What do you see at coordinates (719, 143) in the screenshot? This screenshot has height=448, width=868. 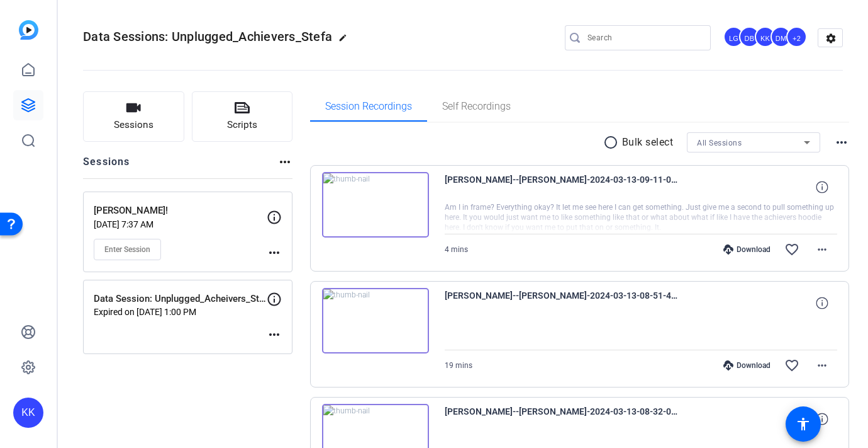 I see `span: All Sessions` at bounding box center [719, 143].